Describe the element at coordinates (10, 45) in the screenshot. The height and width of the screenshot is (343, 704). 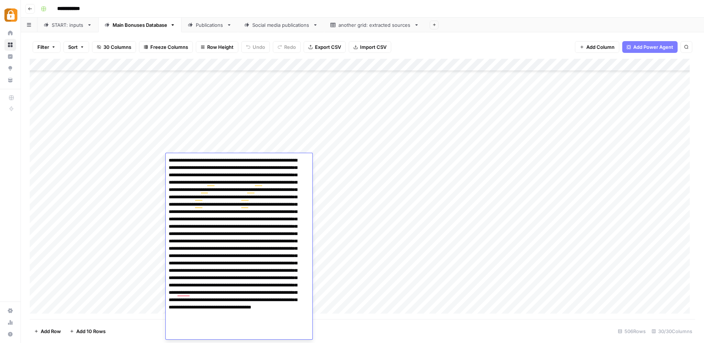
I see `a: Browse` at that location.